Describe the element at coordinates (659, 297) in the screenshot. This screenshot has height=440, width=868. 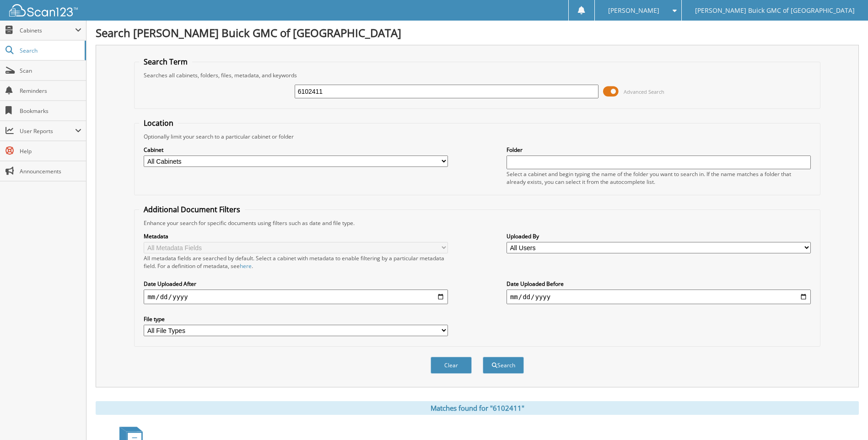
I see `input: end` at that location.